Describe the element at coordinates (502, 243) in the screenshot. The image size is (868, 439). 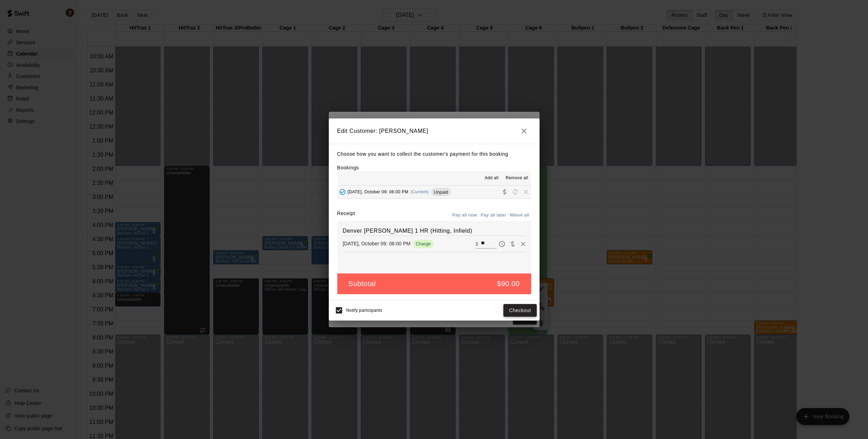
I see `span: Pay later` at that location.